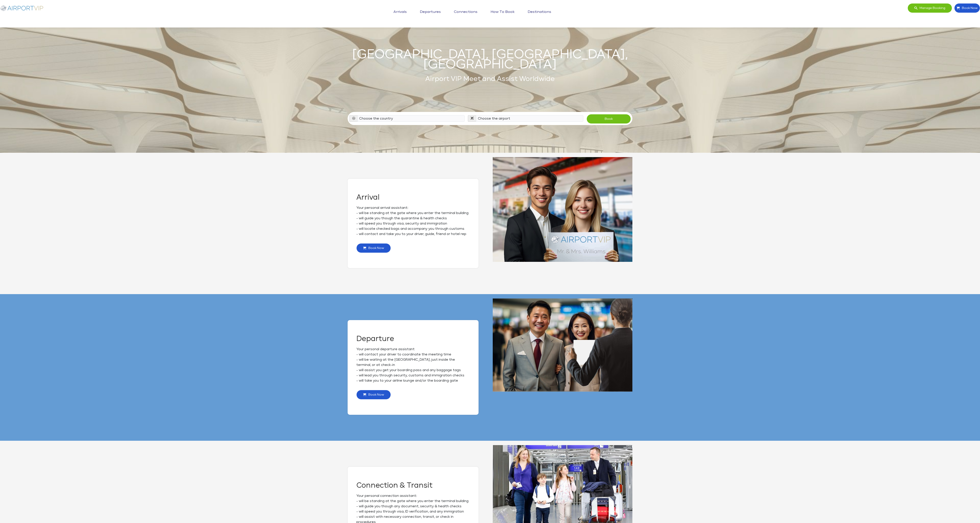 This screenshot has width=980, height=523. What do you see at coordinates (930, 8) in the screenshot?
I see `a: Manage booking` at bounding box center [930, 8].